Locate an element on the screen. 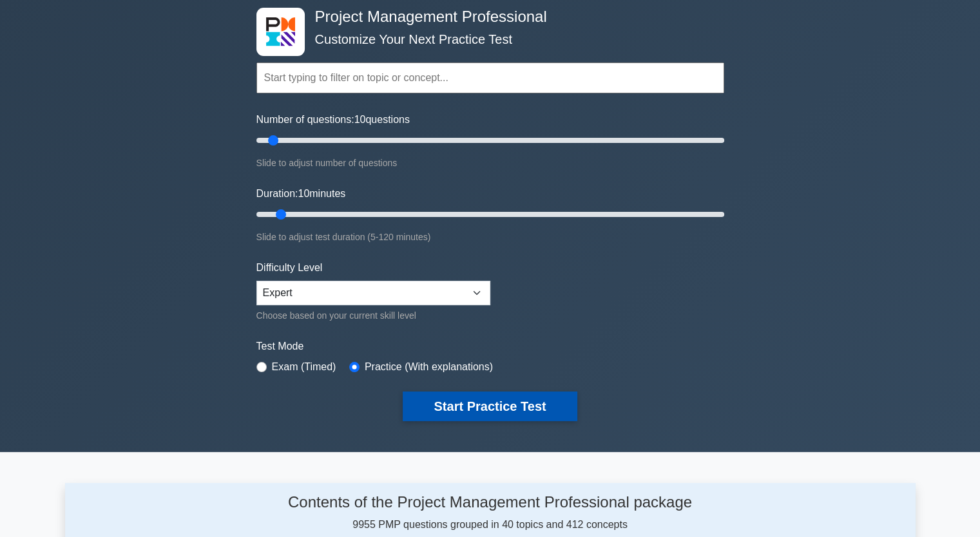 The image size is (980, 537). label: Test Mode is located at coordinates (490, 346).